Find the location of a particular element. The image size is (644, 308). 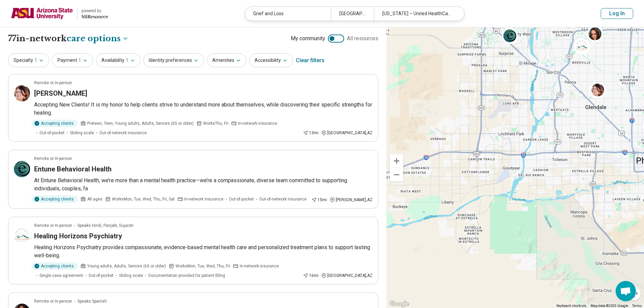

div: 16 mi is located at coordinates (311, 276).